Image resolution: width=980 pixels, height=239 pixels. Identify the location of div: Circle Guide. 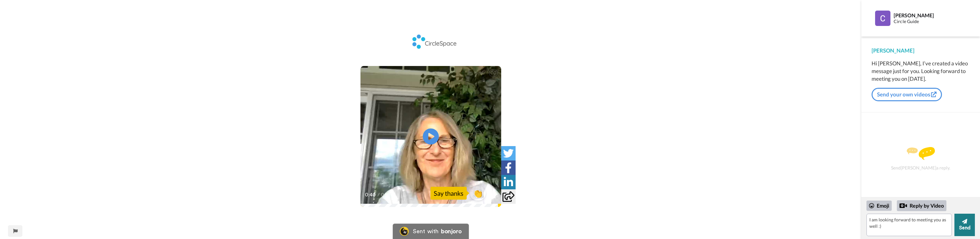
(929, 22).